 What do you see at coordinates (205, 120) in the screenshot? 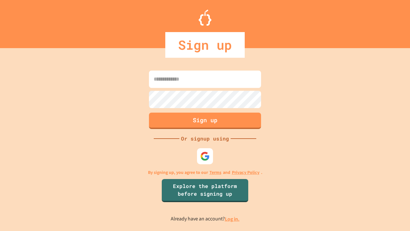
I see `button: Sign up` at bounding box center [205, 120].